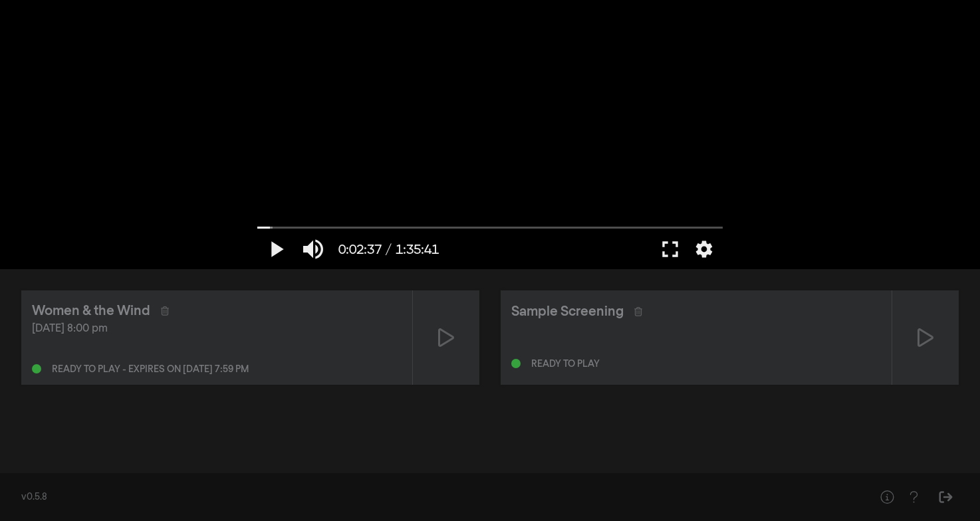  Describe the element at coordinates (434, 497) in the screenshot. I see `div: v0.5.8` at that location.